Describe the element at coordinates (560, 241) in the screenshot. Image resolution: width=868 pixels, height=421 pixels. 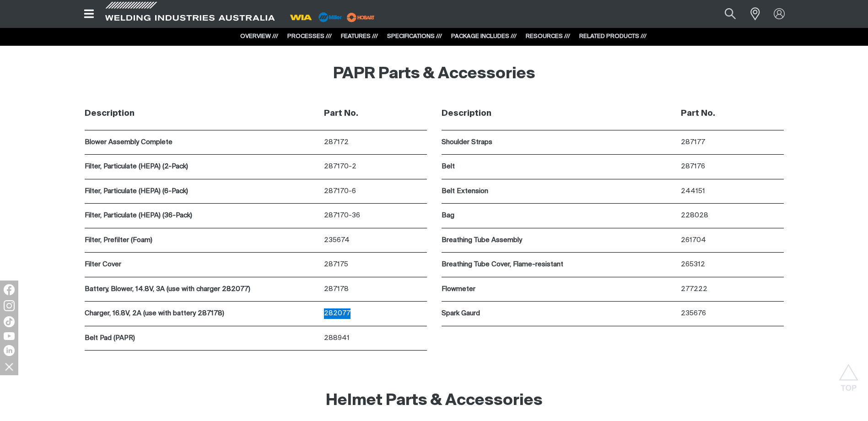
I see `p: Breathing Tube Assembly` at that location.